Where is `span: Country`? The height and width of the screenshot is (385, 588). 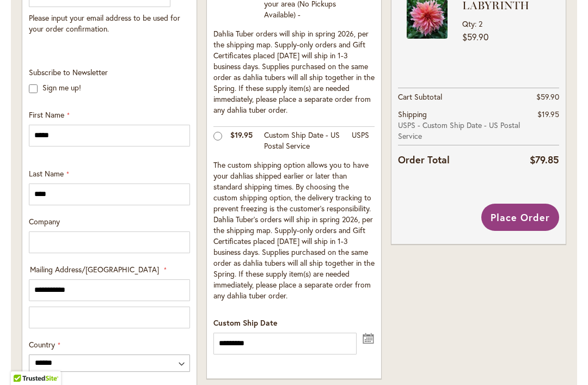
span: Country is located at coordinates (42, 344).